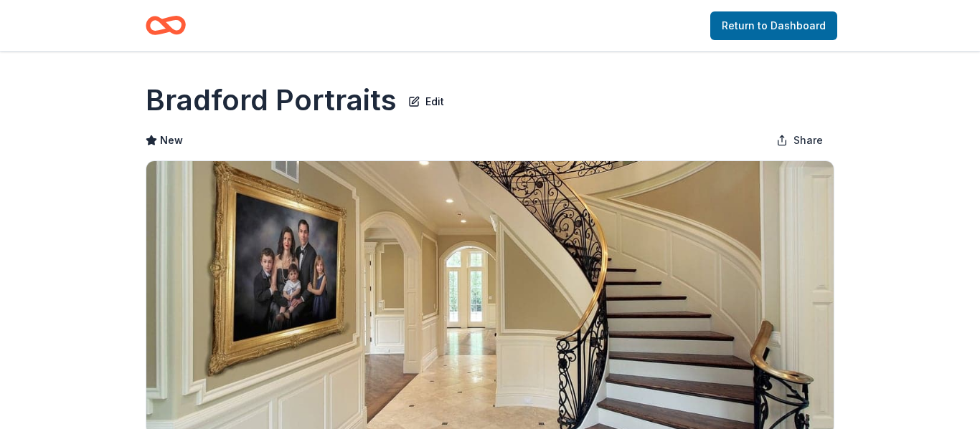 This screenshot has width=980, height=429. Describe the element at coordinates (773, 26) in the screenshot. I see `a: Return to Dashboard` at that location.